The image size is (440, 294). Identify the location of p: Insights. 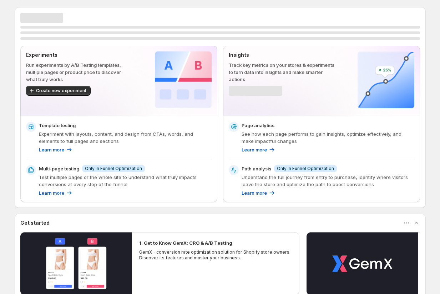
(282, 55).